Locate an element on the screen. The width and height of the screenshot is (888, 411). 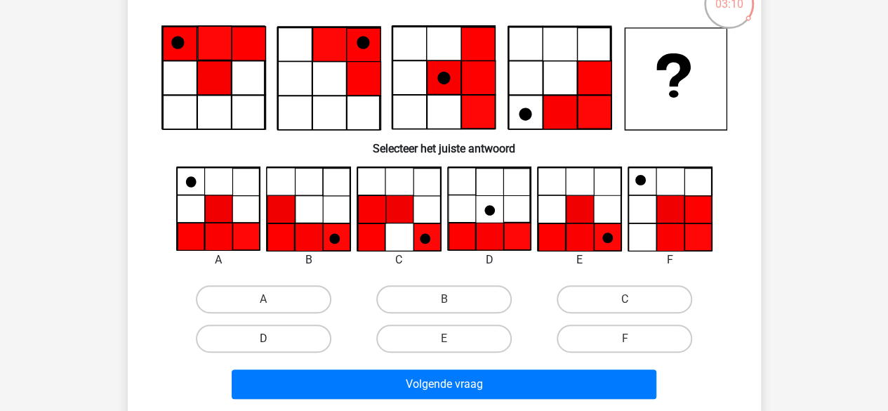
label: F is located at coordinates (624, 338).